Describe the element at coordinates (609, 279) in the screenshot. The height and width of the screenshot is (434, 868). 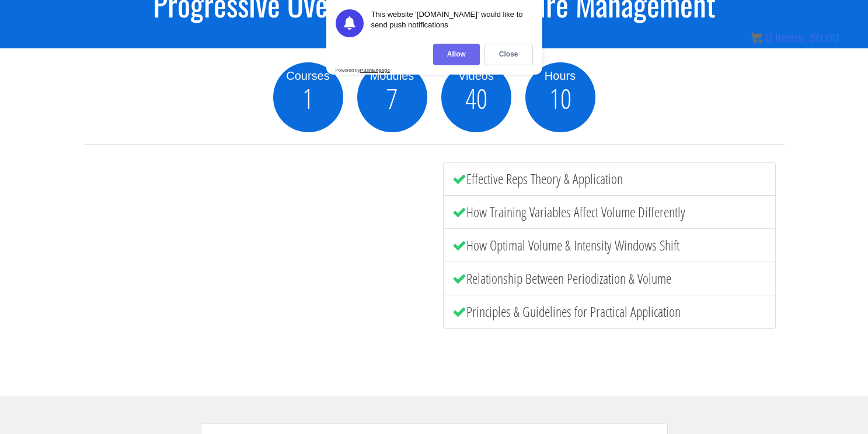
I see `li: Relationship Between Periodization & Volume` at that location.